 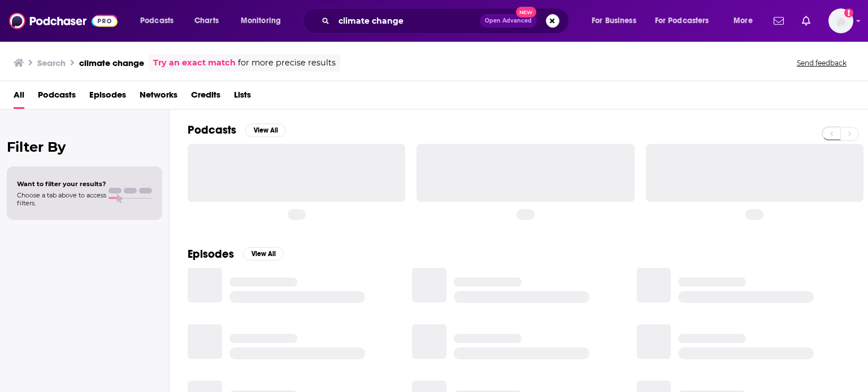 What do you see at coordinates (56, 97) in the screenshot?
I see `a: Podcasts` at bounding box center [56, 97].